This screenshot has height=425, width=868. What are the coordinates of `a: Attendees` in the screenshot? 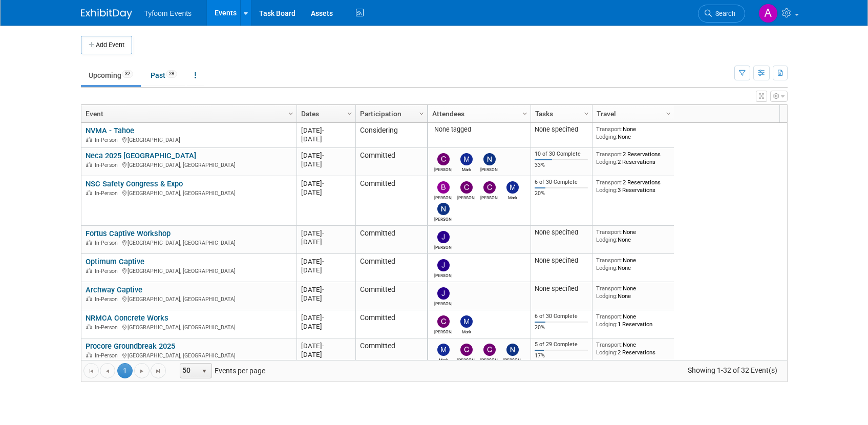 It's located at (478, 114).